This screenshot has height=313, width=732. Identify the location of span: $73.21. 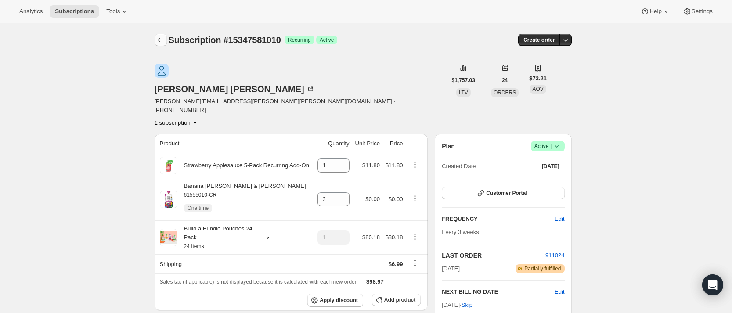
(538, 79).